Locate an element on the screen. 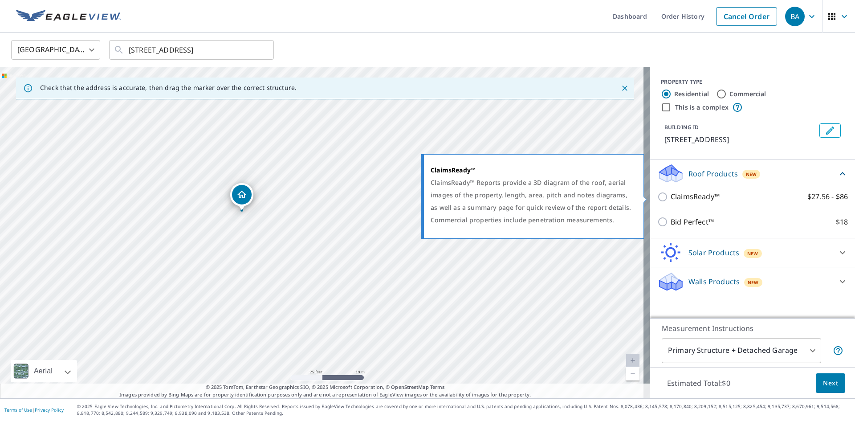 The height and width of the screenshot is (421, 855). div: ClaimsReady™ Reports provide a 3D diagram of the roof, aerial images of the property, length, are... is located at coordinates (531, 201).